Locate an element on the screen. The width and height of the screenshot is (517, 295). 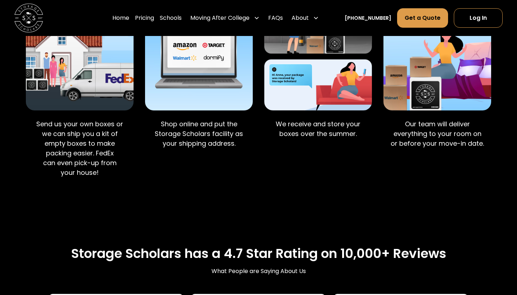
a: Log In is located at coordinates (478, 18).